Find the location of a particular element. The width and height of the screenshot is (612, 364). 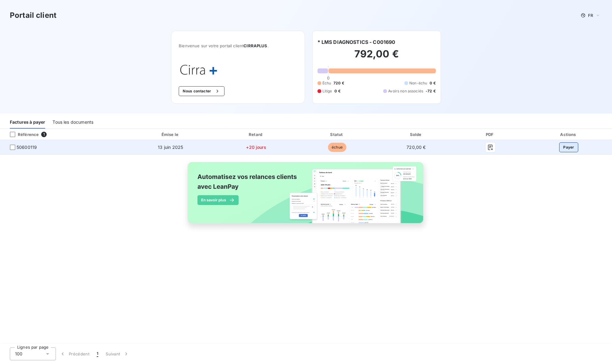

div: Émise le is located at coordinates (170, 134).